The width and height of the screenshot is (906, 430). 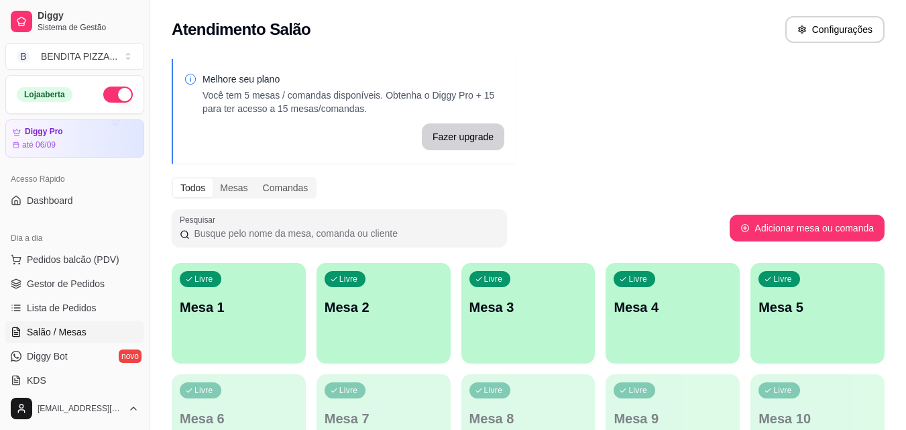 What do you see at coordinates (239, 307) in the screenshot?
I see `p: Mesa 1` at bounding box center [239, 307].